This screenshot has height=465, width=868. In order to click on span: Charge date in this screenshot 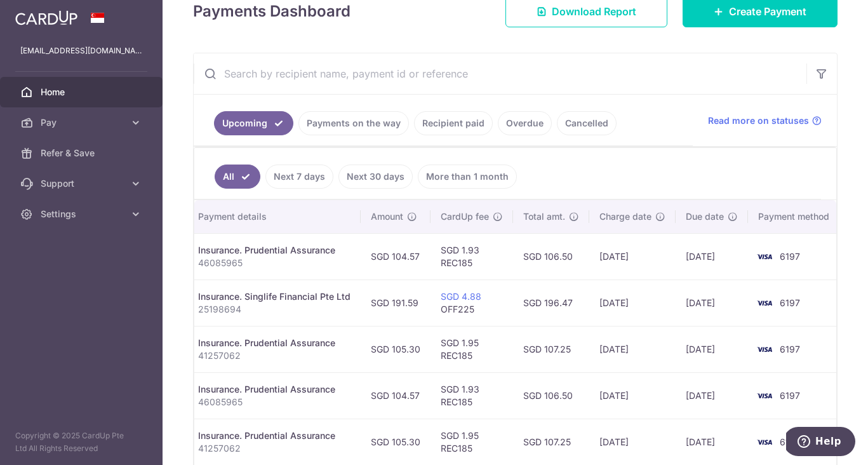, I will do `click(626, 217)`.